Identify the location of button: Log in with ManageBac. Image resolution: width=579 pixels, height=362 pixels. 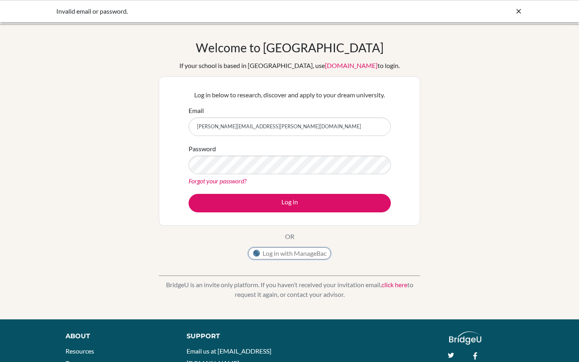
(290, 253).